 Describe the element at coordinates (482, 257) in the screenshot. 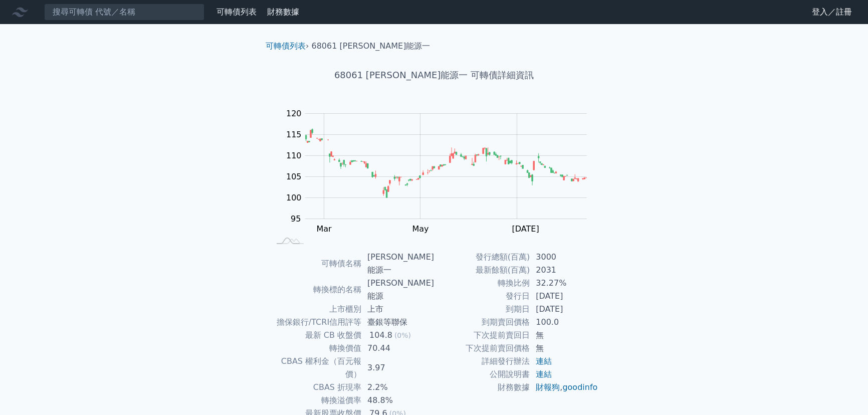

I see `td: 發行總額(百萬)` at that location.